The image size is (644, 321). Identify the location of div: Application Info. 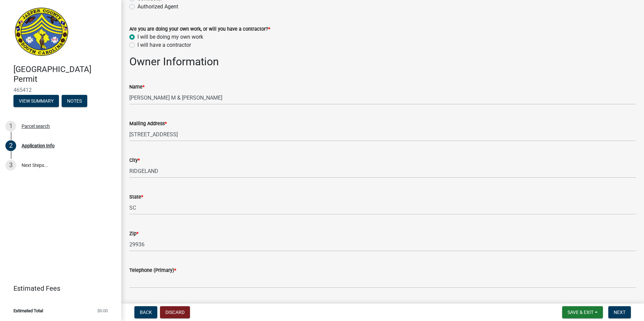
(38, 146).